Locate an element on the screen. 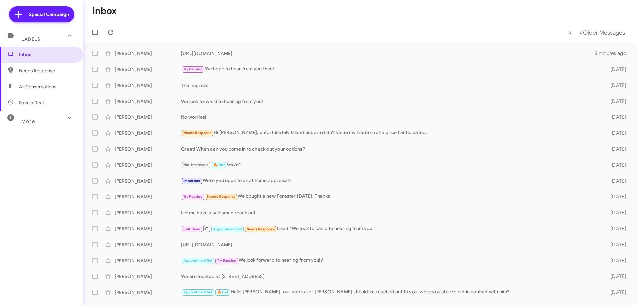  div: Great! When can you come in to check out your options? is located at coordinates (390, 149).